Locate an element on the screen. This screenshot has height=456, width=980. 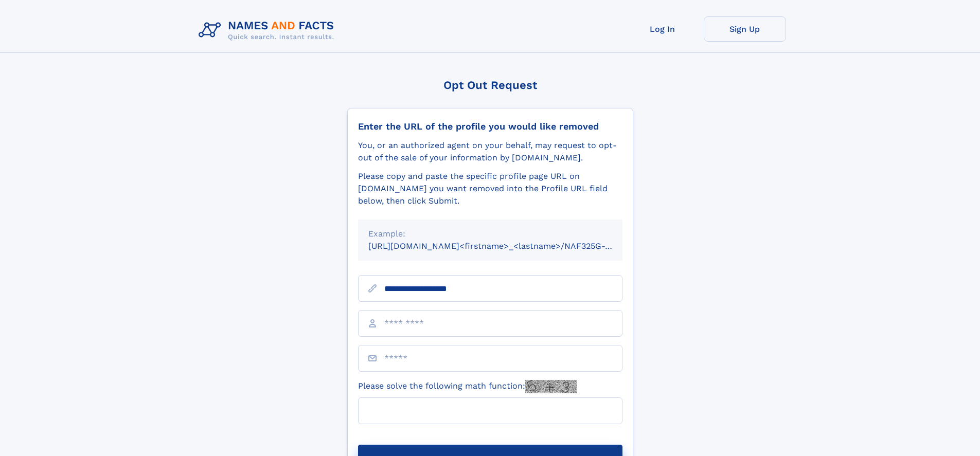
img: Logo Names and Facts is located at coordinates (269, 31).